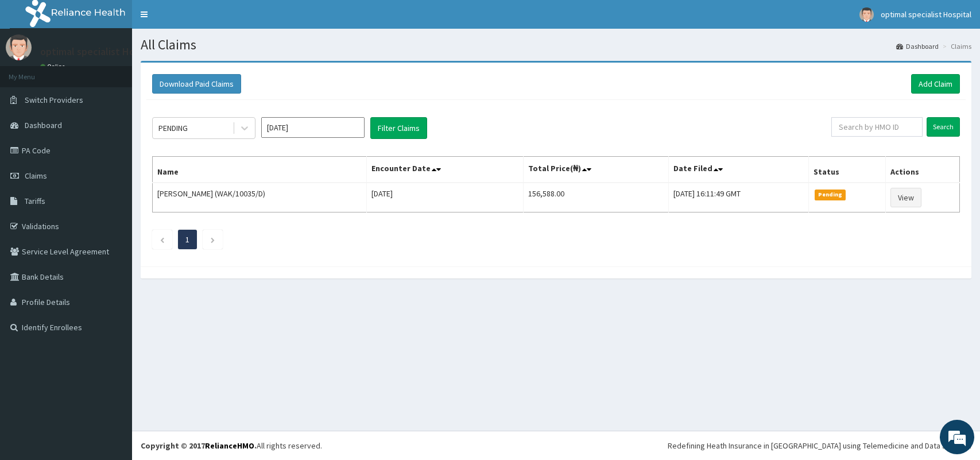  I want to click on a: Next page, so click(213, 239).